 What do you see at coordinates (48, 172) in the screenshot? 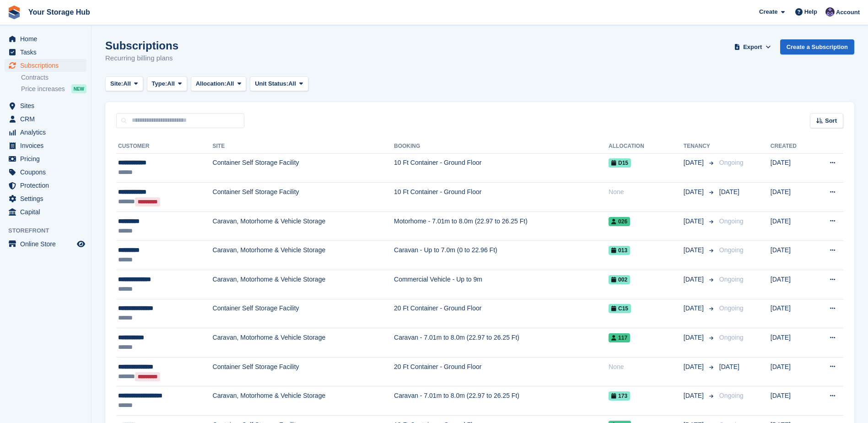
I see `span: Coupons` at bounding box center [48, 172].